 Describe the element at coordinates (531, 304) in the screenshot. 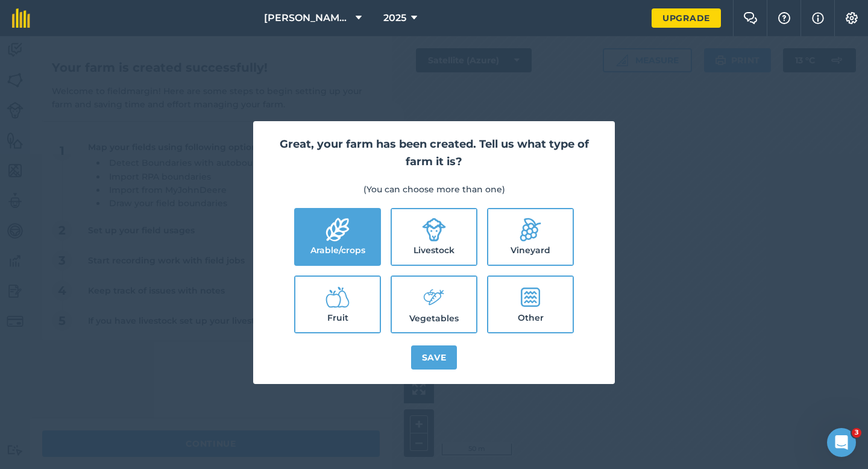

I see `label: Other` at that location.